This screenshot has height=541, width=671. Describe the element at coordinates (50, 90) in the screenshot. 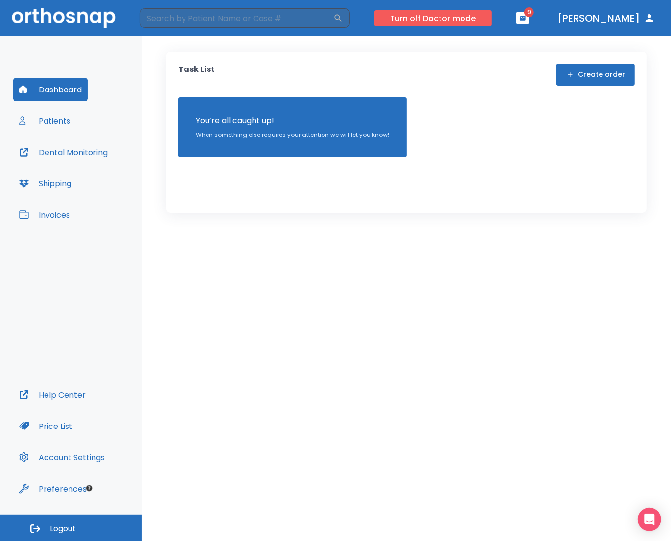

I see `button: Dashboard` at that location.